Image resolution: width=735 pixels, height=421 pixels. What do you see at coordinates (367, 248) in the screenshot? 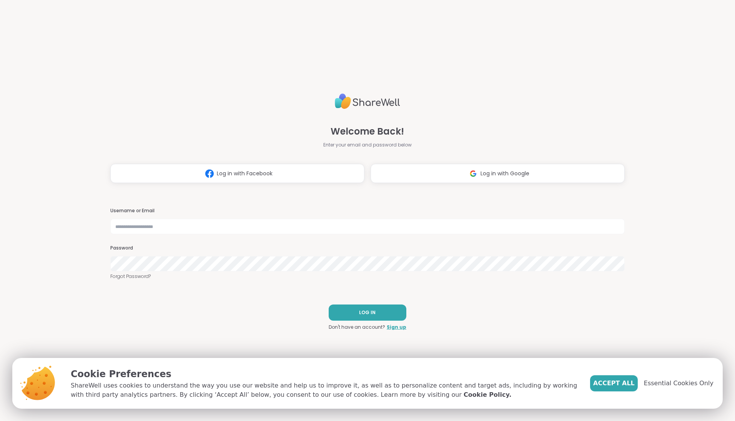
I see `h3: Password` at bounding box center [367, 248].